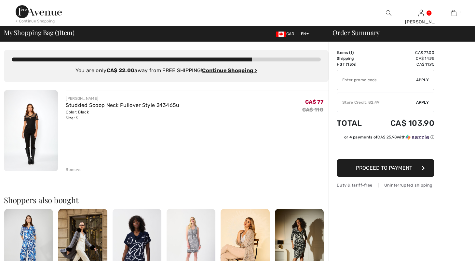  Describe the element at coordinates (166, 71) in the screenshot. I see `div: You are only away from FREE SHIPPING!` at that location.